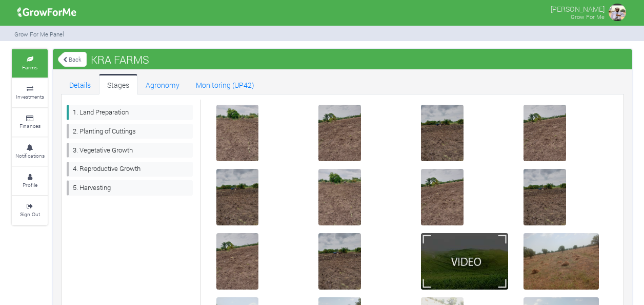 This screenshot has width=644, height=305. I want to click on a: 5. Harvesting, so click(130, 188).